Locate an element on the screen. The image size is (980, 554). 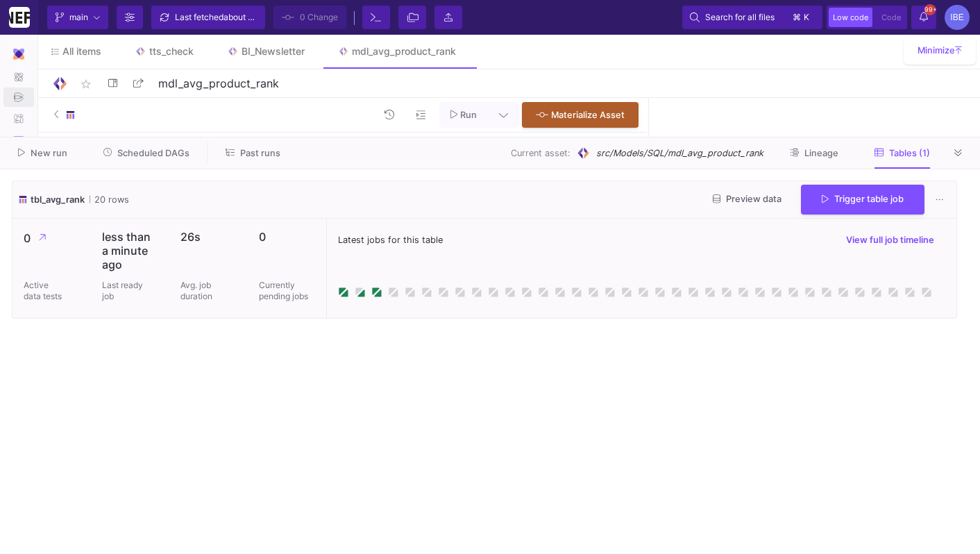
button: Tables (1) is located at coordinates (902, 153).